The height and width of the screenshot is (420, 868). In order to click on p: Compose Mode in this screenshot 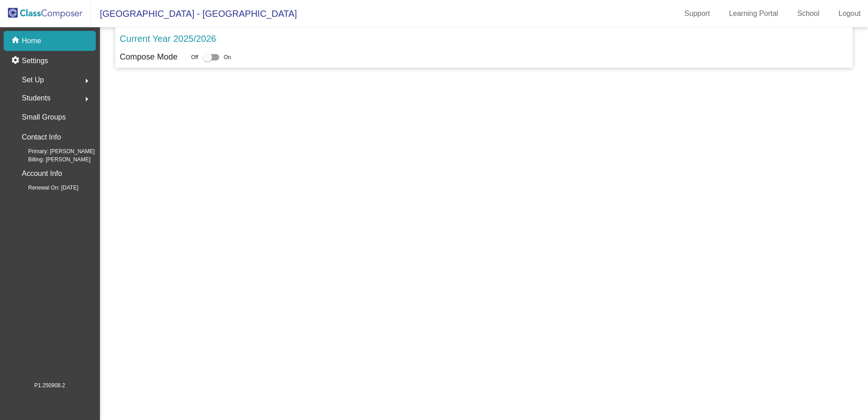, I will do `click(148, 57)`.